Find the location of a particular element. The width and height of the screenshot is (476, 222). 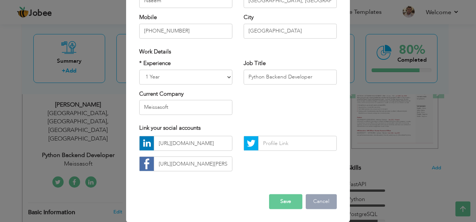

label: Mobile is located at coordinates (148, 18).